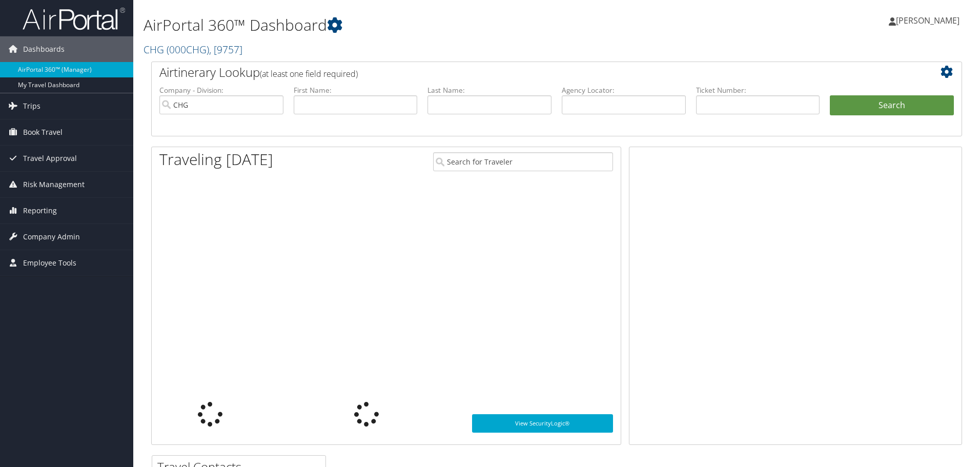 This screenshot has width=980, height=467. What do you see at coordinates (43, 132) in the screenshot?
I see `span: Book Travel` at bounding box center [43, 132].